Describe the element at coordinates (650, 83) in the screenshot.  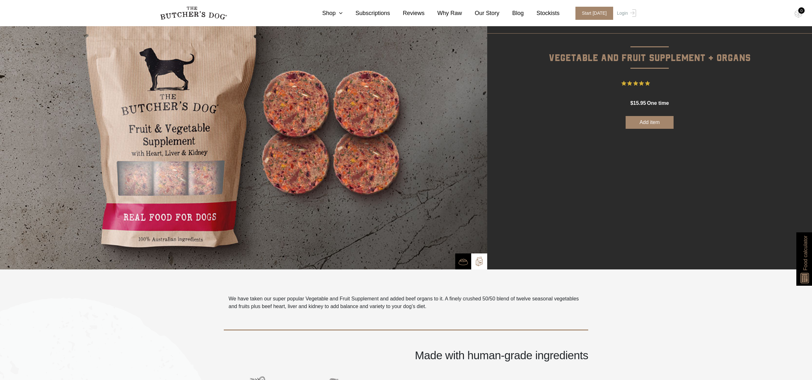
I see `button: Rated 4.8 out of 5 stars from 12 reviews. Jump to reviews.` at that location.